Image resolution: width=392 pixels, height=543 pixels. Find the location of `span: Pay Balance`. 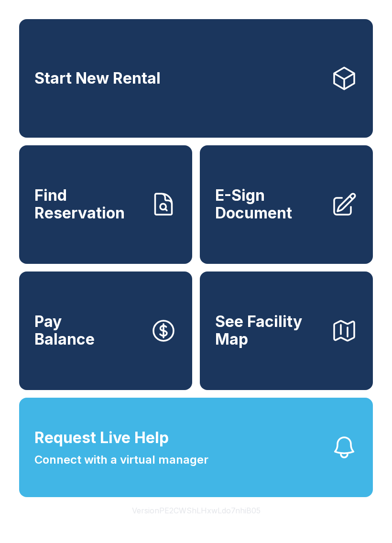

span: Pay Balance is located at coordinates (65, 330).